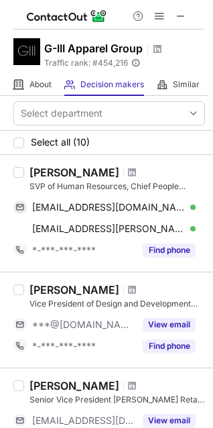  I want to click on span: Similar, so click(187, 85).